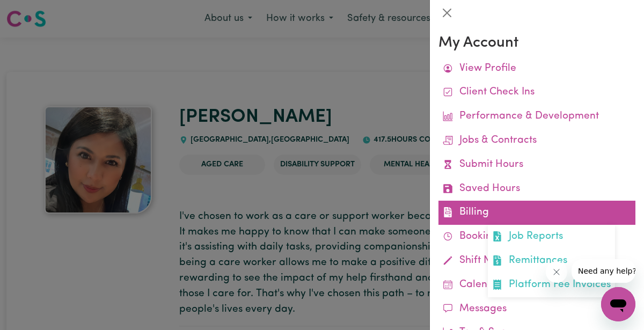  I want to click on a: Jobs & Contracts, so click(537, 140).